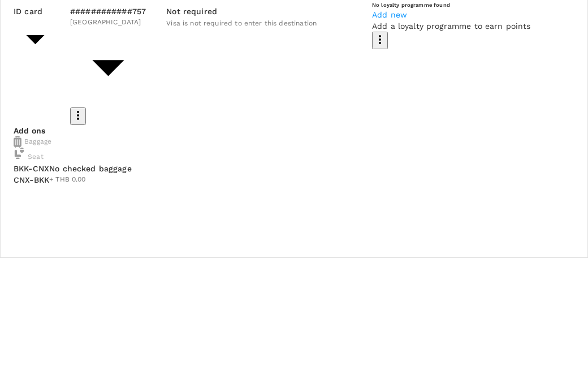  Describe the element at coordinates (241, 23) in the screenshot. I see `span: Visa is not required to enter this destination` at that location.